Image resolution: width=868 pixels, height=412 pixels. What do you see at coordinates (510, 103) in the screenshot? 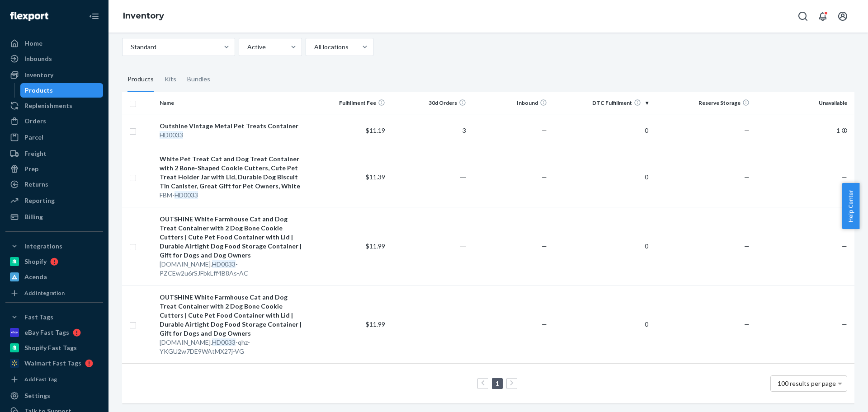
I see `th: Inbound` at bounding box center [510, 103].